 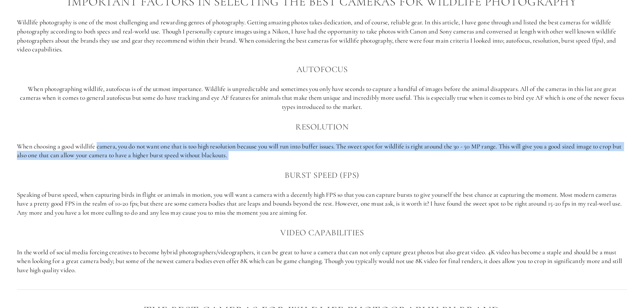 What do you see at coordinates (322, 204) in the screenshot?
I see `p: Speaking of burst speed, when capturing birds in flight or animals in motion, you will want a cam...` at bounding box center [322, 204].